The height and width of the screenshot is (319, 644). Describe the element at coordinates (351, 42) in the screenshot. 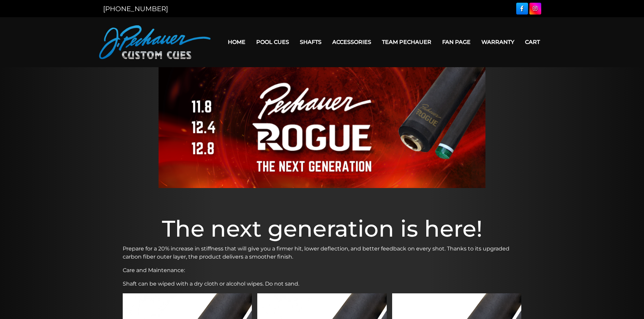

I see `a: Accessories` at that location.